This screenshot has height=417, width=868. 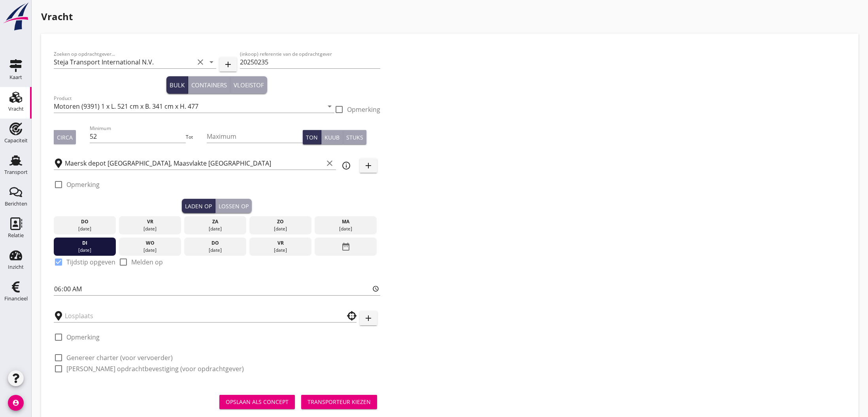 What do you see at coordinates (189, 106) in the screenshot?
I see `input: Product` at bounding box center [189, 106].